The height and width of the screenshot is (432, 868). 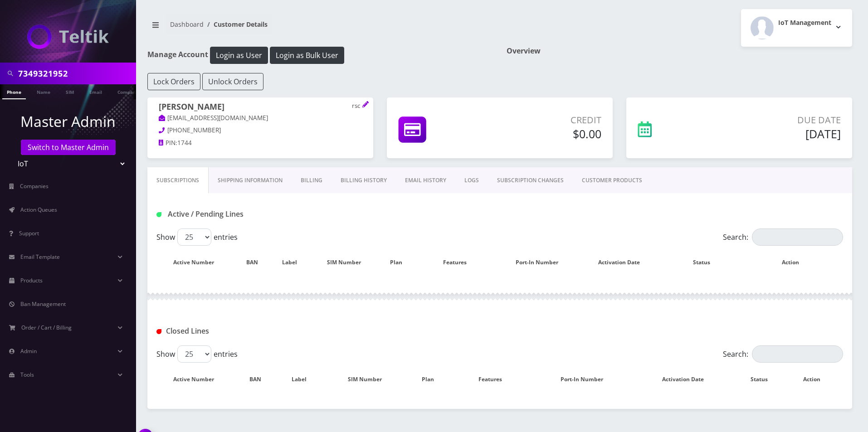 I want to click on button: Login as Bulk User, so click(x=307, y=55).